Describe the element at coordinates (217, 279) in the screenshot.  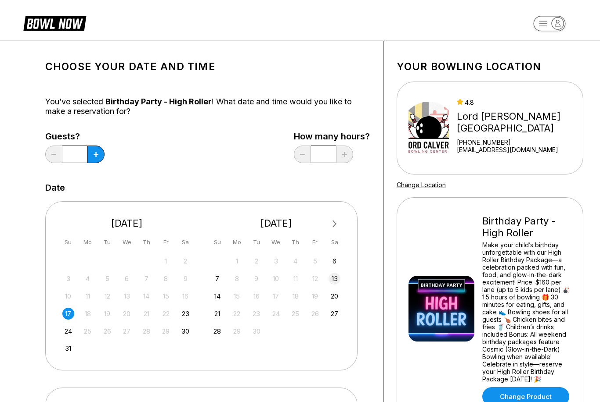
I see `div: Choose Sunday, September 7th, 2025` at that location.